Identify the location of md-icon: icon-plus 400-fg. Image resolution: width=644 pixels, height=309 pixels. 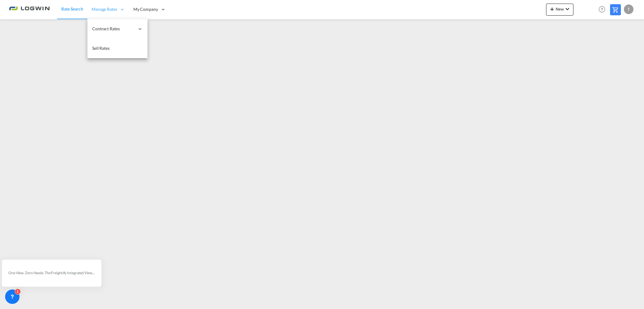
(552, 9).